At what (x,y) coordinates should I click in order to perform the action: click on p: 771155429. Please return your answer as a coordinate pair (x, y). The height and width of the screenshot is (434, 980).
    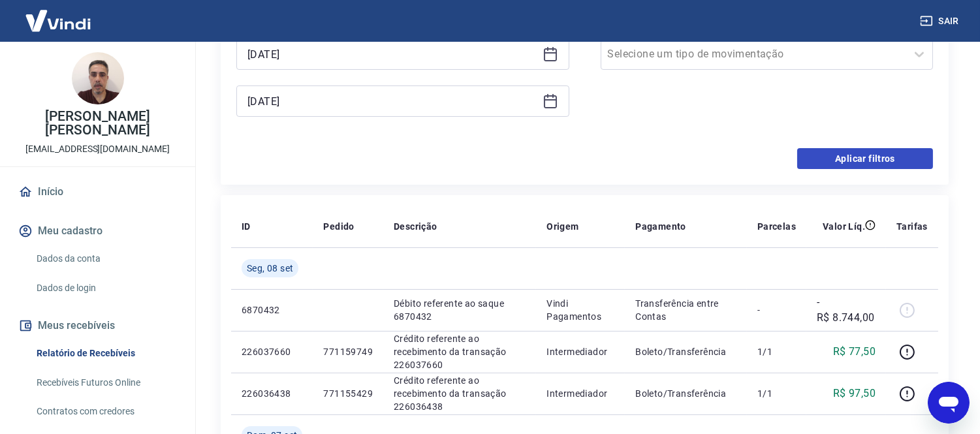
    Looking at the image, I should click on (348, 393).